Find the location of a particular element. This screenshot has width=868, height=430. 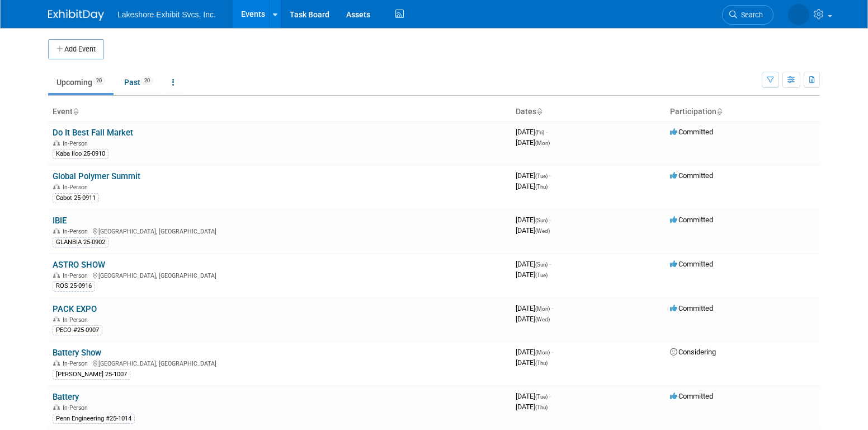

div: Cabot 25-0911 is located at coordinates (75, 198).